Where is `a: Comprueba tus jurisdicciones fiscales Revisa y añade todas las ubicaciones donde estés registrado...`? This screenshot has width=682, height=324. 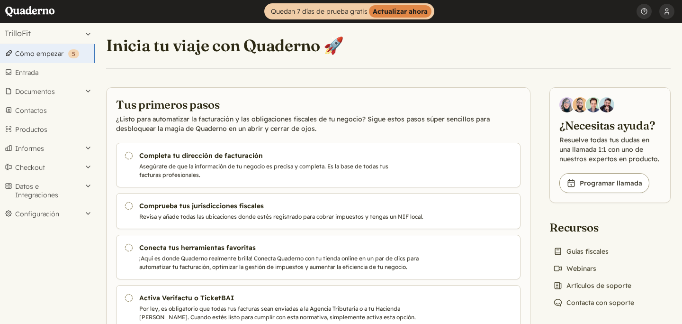
a: Comprueba tus jurisdicciones fiscales Revisa y añade todas las ubicaciones donde estés registrado... is located at coordinates (318, 211).